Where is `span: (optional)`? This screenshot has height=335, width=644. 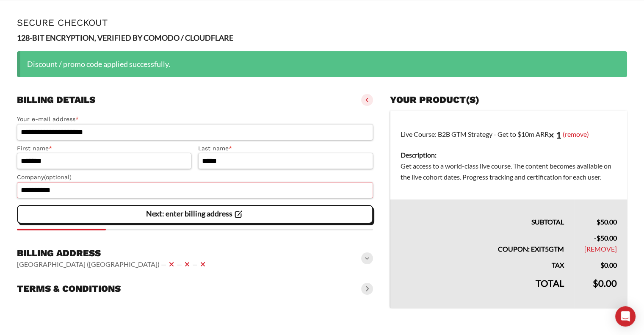
span: (optional) is located at coordinates (58, 177).